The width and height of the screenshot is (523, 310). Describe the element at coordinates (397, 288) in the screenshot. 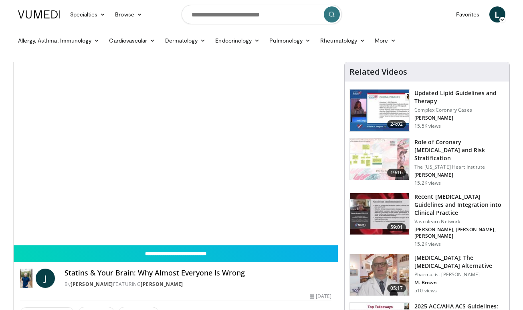

I see `span: 05:17` at that location.